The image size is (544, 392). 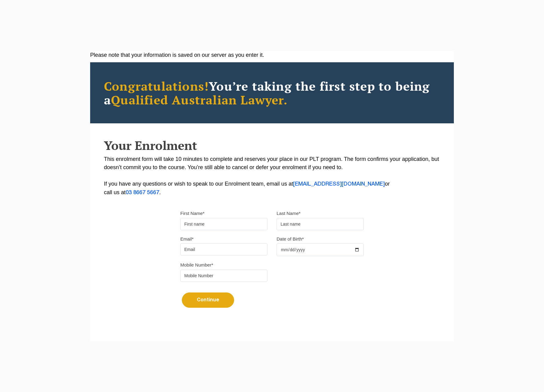 I want to click on input: Email, so click(x=224, y=249).